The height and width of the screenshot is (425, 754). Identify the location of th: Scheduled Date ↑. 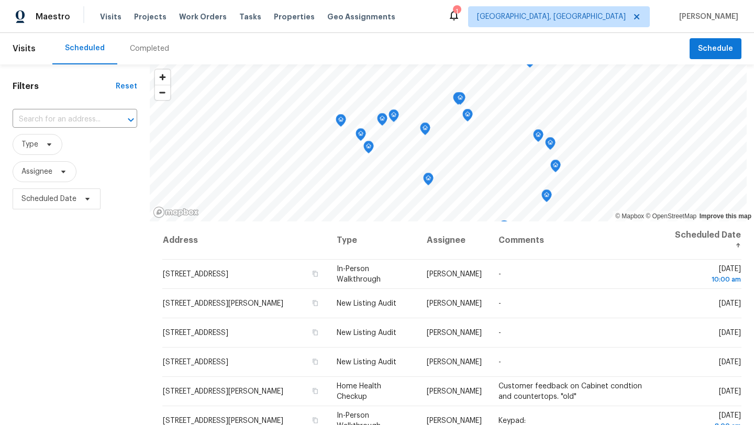
(702, 240).